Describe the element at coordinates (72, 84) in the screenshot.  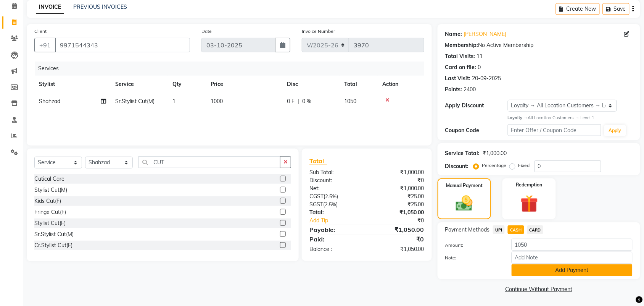
I see `th: Stylist` at that location.